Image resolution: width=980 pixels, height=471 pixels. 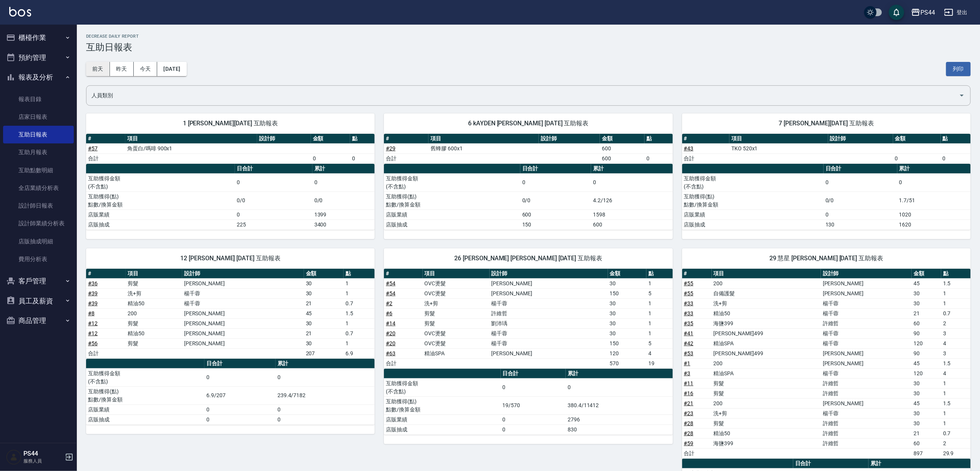 I want to click on a: #56, so click(x=93, y=343).